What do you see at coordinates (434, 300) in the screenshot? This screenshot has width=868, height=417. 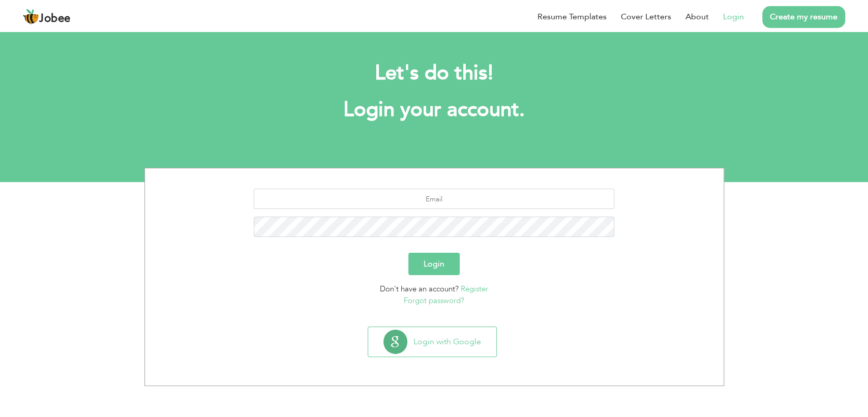 I see `a: Forgot password?` at bounding box center [434, 300].